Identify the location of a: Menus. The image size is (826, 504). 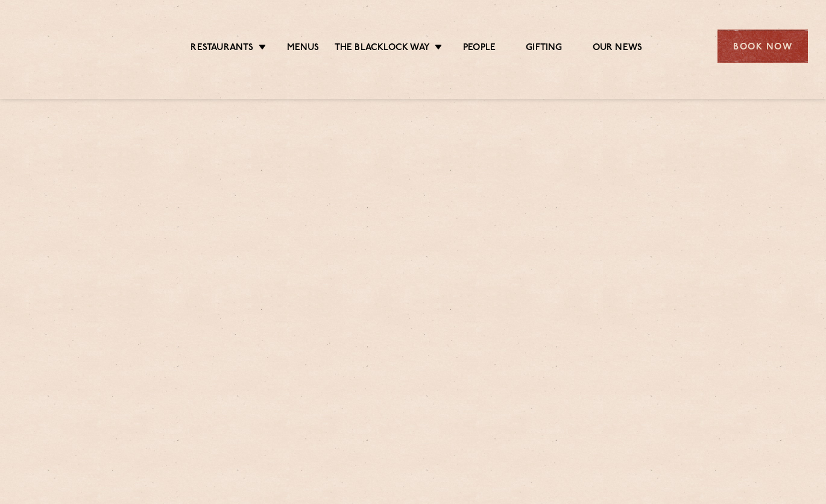
(303, 49).